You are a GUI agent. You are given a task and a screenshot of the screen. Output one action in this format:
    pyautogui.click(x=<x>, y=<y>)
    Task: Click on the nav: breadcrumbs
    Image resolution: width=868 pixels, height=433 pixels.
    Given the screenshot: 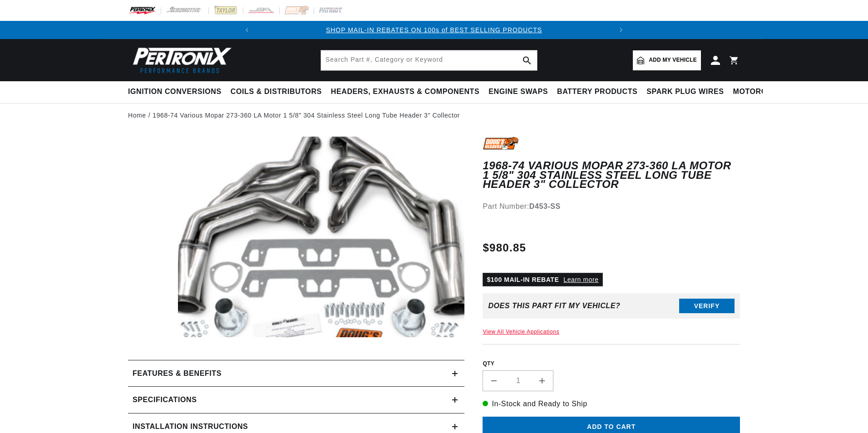 What is the action you would take?
    pyautogui.click(x=434, y=115)
    